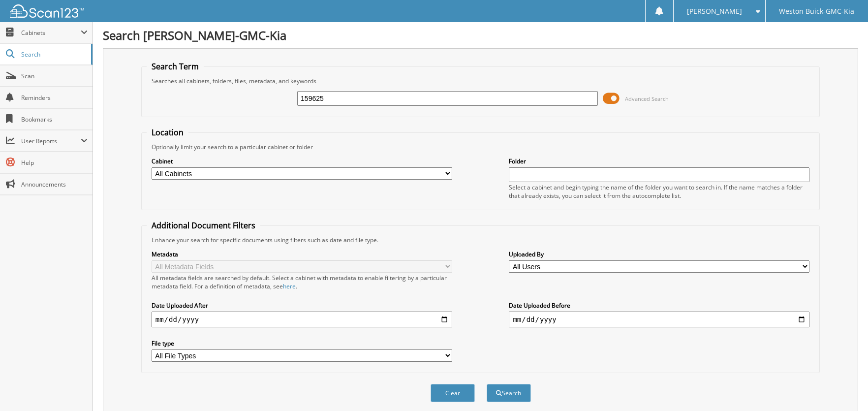 This screenshot has height=411, width=868. Describe the element at coordinates (289, 286) in the screenshot. I see `a: here` at that location.